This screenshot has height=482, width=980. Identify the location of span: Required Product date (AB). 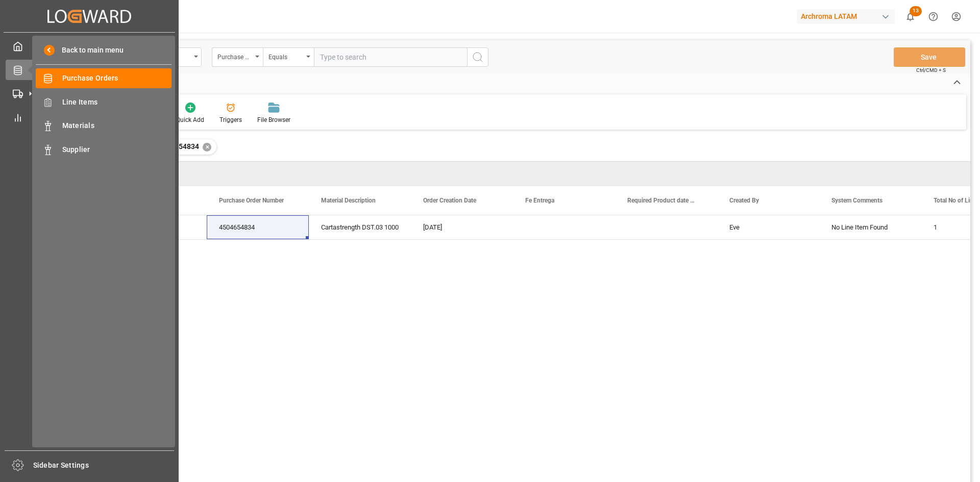
(662, 201).